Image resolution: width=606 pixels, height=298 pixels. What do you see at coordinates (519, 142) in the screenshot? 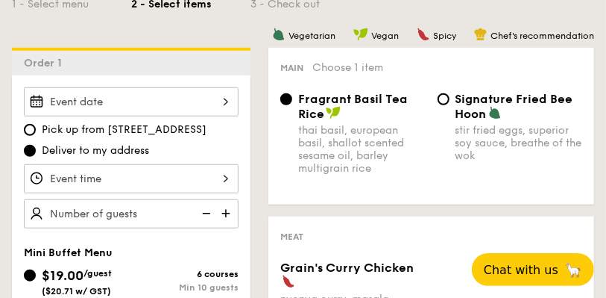
I see `div: stir fried eggs, superior soy sauce, breathe of the wok` at bounding box center [519, 142].